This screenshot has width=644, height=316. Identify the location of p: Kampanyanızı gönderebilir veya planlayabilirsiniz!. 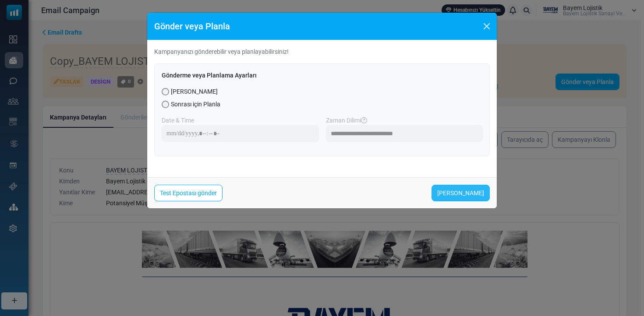
(322, 52).